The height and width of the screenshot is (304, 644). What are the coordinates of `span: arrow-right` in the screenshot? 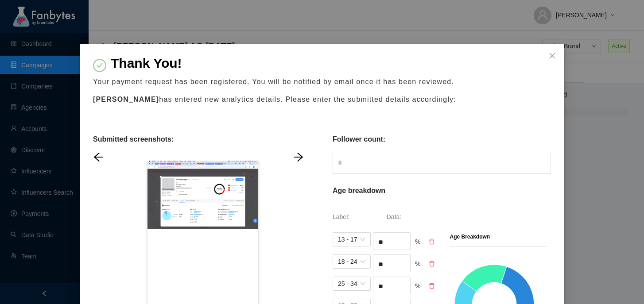 It's located at (299, 157).